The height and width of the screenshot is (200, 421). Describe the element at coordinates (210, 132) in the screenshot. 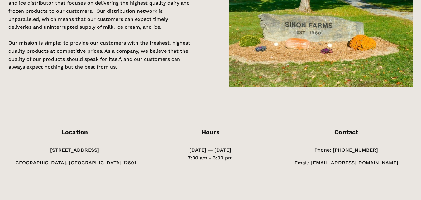

I see `h4: Hours` at that location.